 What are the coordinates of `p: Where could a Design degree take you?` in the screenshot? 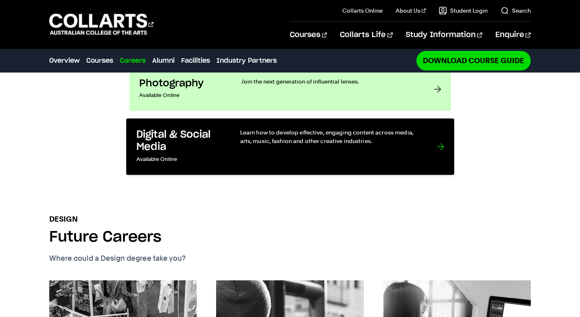 It's located at (136, 258).